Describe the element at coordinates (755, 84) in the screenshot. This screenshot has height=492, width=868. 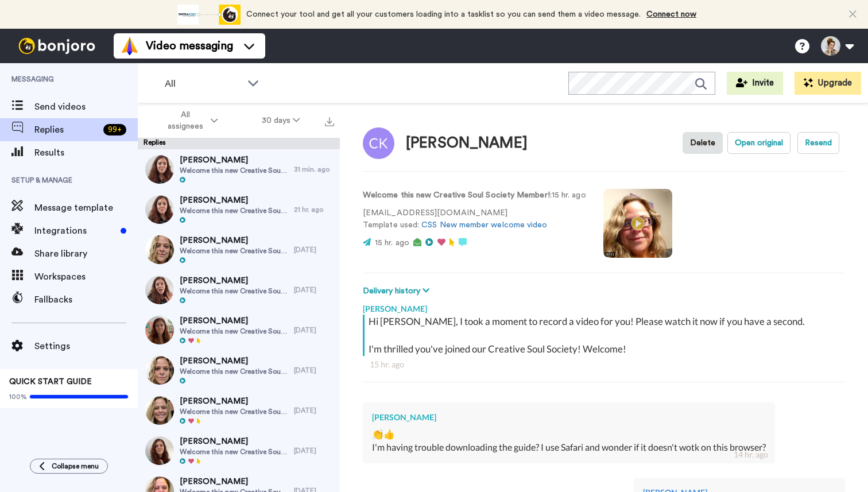
I see `a: Invite` at that location.